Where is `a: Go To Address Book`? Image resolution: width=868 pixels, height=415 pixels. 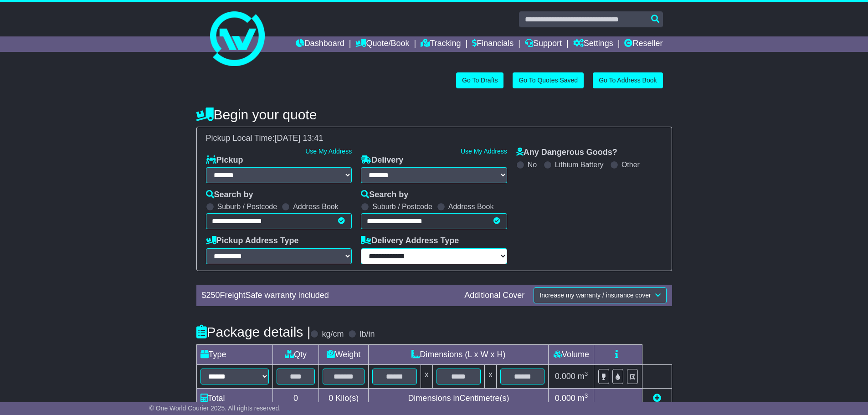 a: Go To Address Book is located at coordinates (627, 80).